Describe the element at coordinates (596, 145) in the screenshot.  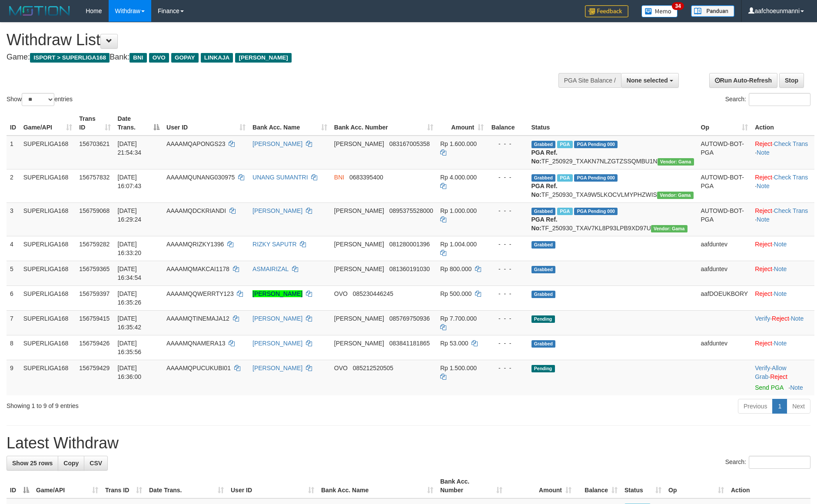
I see `span: PGA Pending` at that location.